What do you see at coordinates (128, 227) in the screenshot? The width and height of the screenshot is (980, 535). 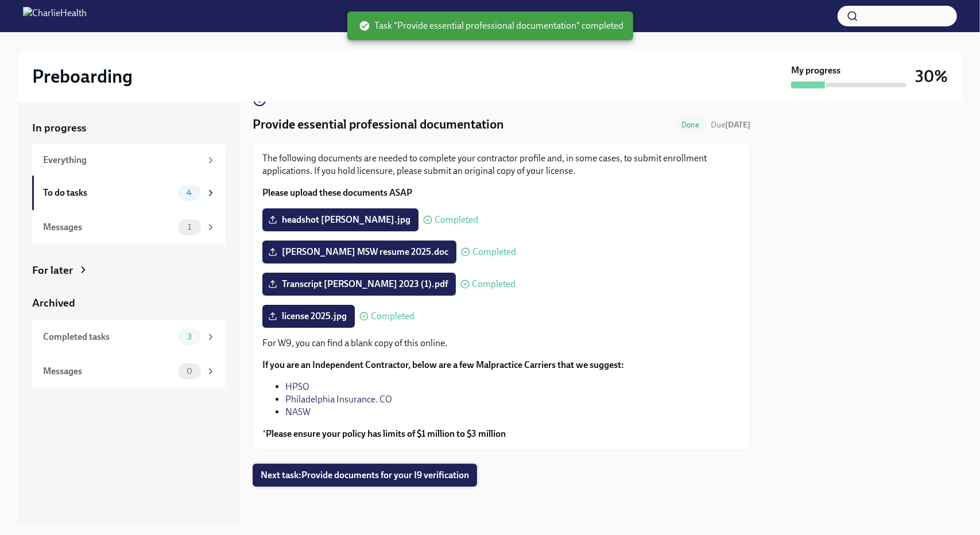 I see `a: Messages1` at bounding box center [128, 227].